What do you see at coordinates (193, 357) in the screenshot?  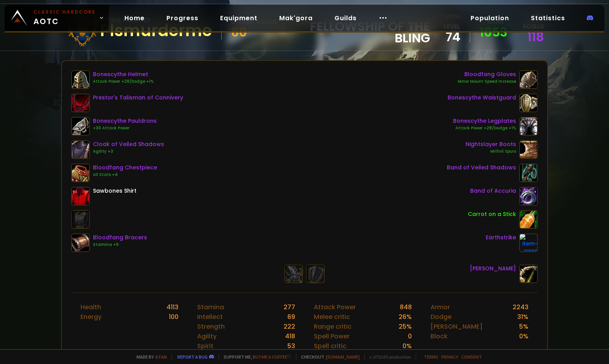 I see `a: Report a bug` at bounding box center [193, 357].